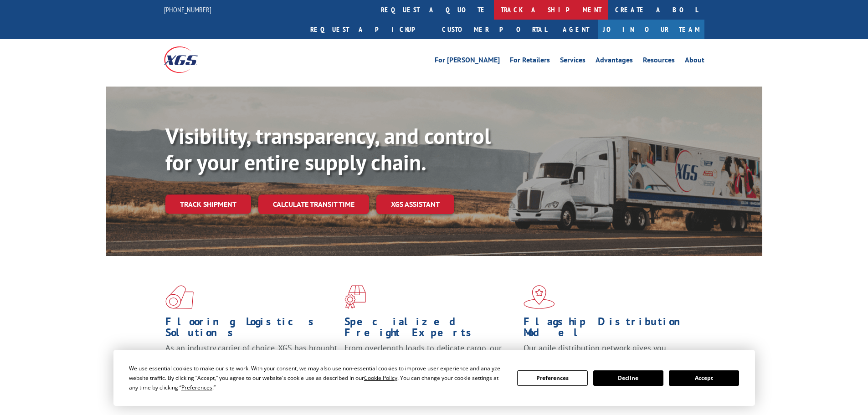 The width and height of the screenshot is (868, 415). What do you see at coordinates (615, 61) in the screenshot?
I see `a: Advantages` at bounding box center [615, 61].